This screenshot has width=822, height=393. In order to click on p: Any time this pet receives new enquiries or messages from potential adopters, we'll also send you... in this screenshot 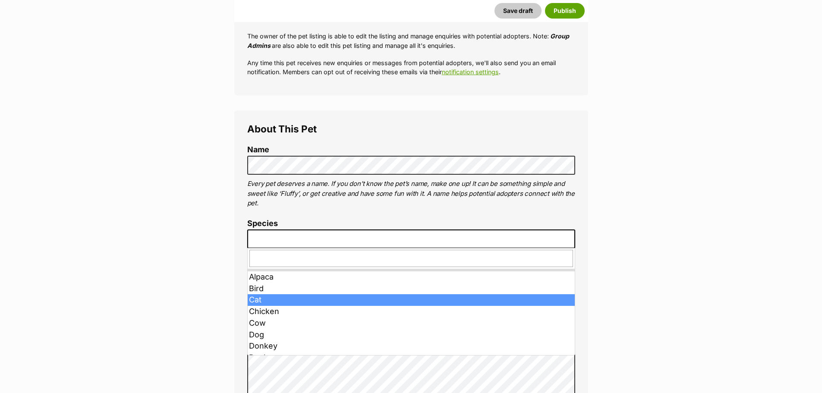, I will do `click(411, 67)`.